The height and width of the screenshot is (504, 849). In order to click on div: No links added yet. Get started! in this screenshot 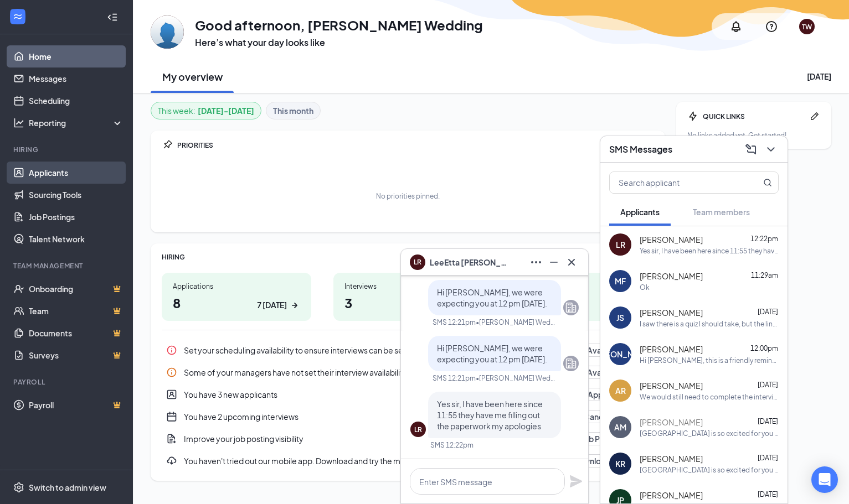, I will do `click(754, 135)`.